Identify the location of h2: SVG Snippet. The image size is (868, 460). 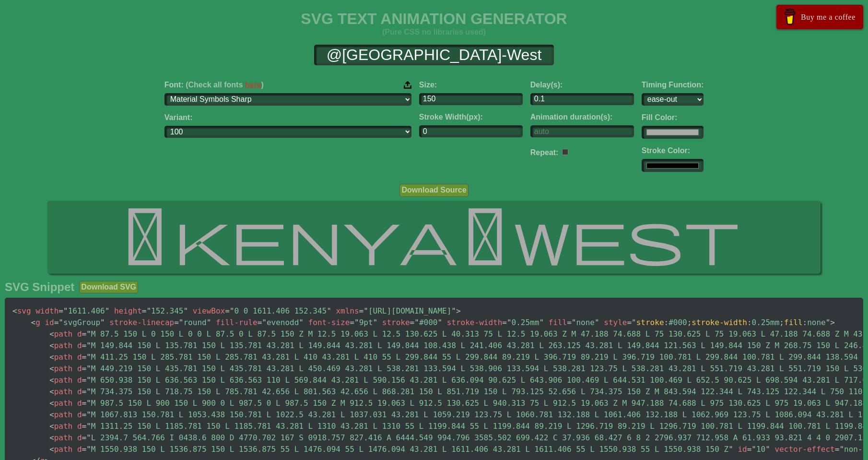
(40, 287).